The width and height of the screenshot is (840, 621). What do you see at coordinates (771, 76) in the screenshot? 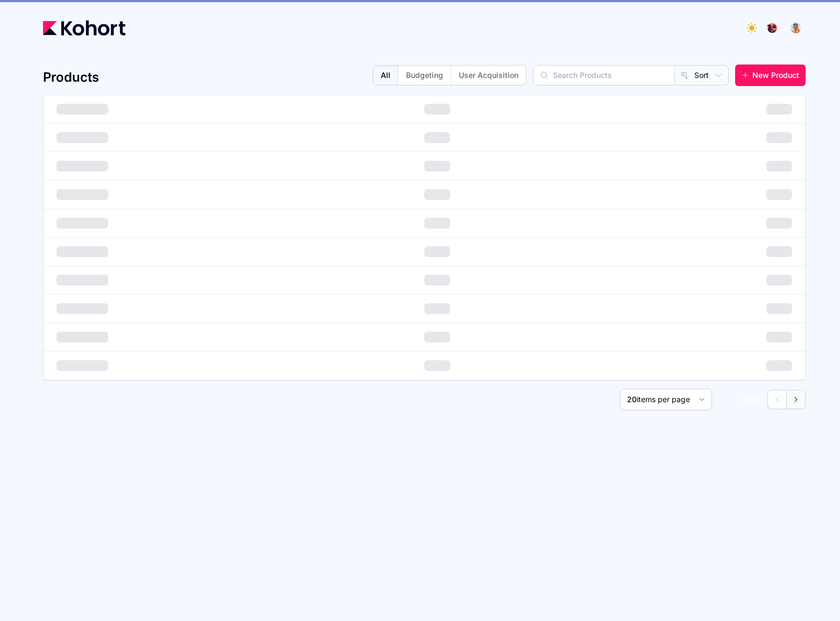
I see `button: New Product` at bounding box center [771, 76].